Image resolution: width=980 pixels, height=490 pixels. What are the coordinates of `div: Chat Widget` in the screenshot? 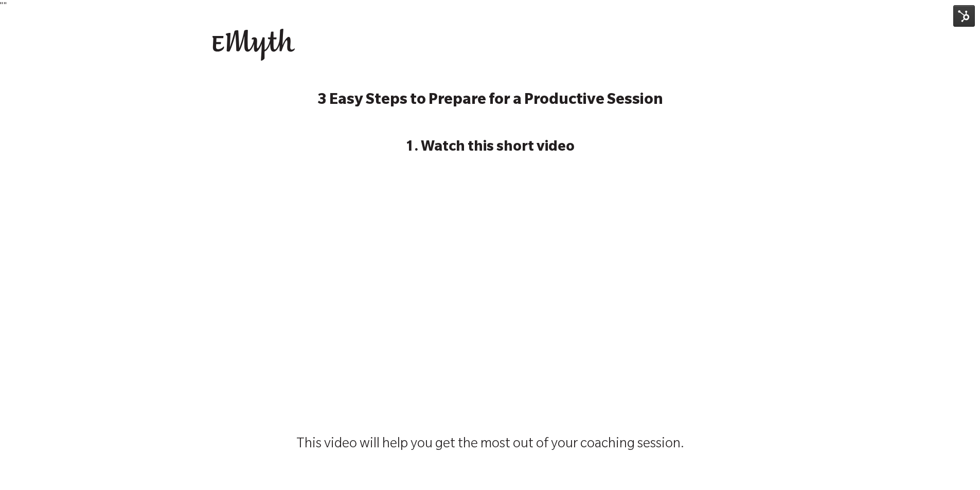 It's located at (954, 465).